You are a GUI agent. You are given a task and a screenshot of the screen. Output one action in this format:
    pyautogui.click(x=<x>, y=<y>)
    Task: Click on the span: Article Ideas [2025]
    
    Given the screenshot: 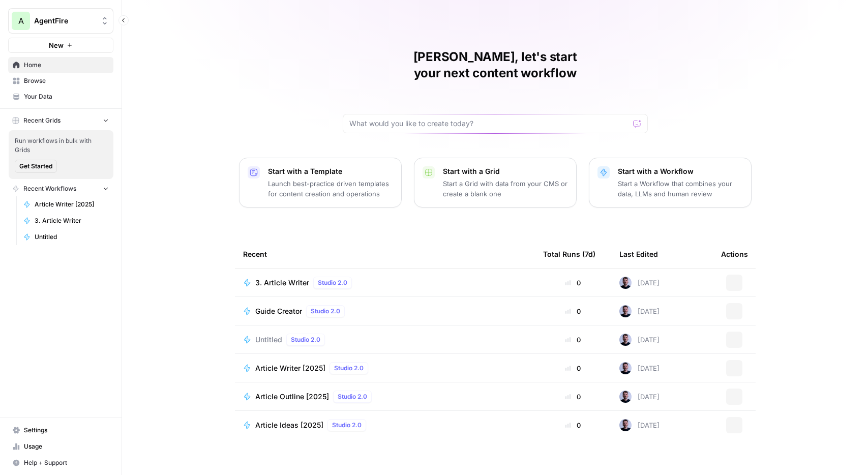 What is the action you would take?
    pyautogui.click(x=289, y=425)
    